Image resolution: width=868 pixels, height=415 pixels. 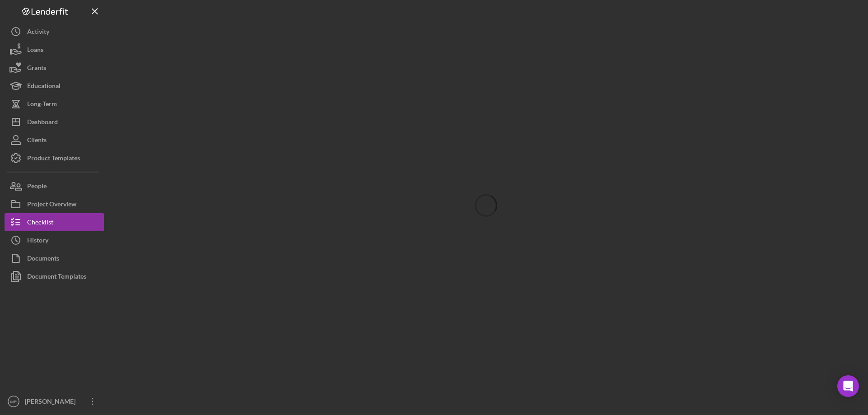 I want to click on div: Checklist, so click(x=40, y=223).